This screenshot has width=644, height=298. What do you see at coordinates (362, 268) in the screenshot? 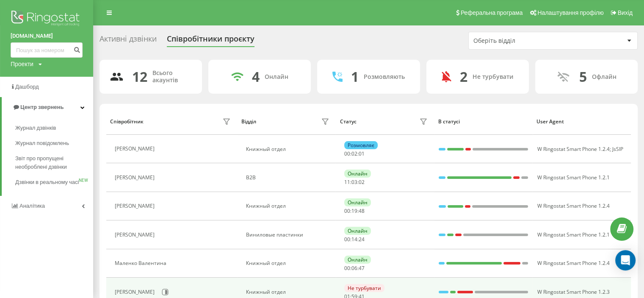
I see `span: 47` at bounding box center [362, 268].